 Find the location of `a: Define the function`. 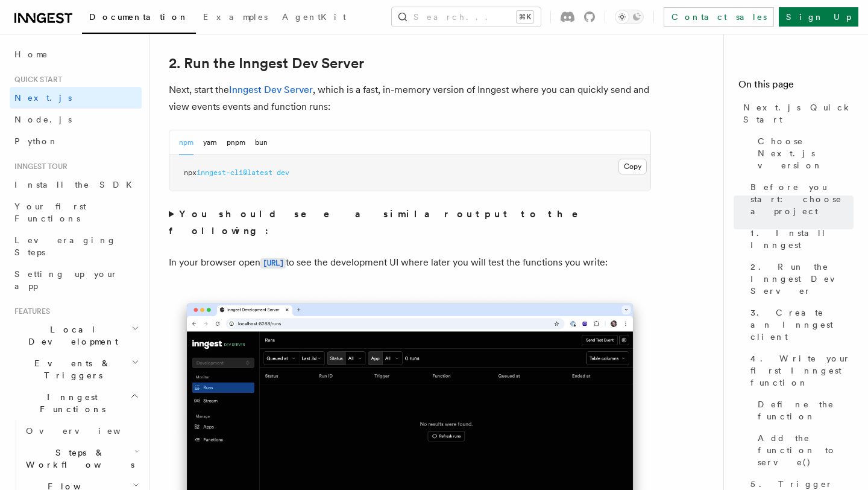

a: Define the function is located at coordinates (803, 410).